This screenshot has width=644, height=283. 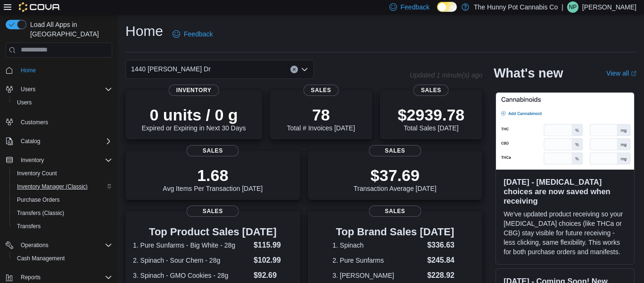 I want to click on dd: $92.69, so click(x=273, y=275).